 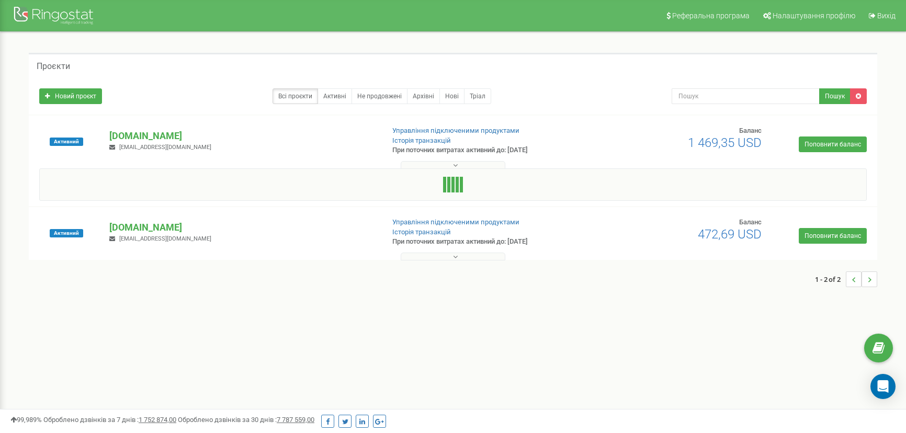 I want to click on a: Активні, so click(x=335, y=96).